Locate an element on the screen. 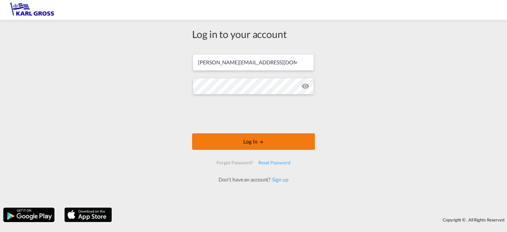  div: Don't have an account? is located at coordinates (253, 180).